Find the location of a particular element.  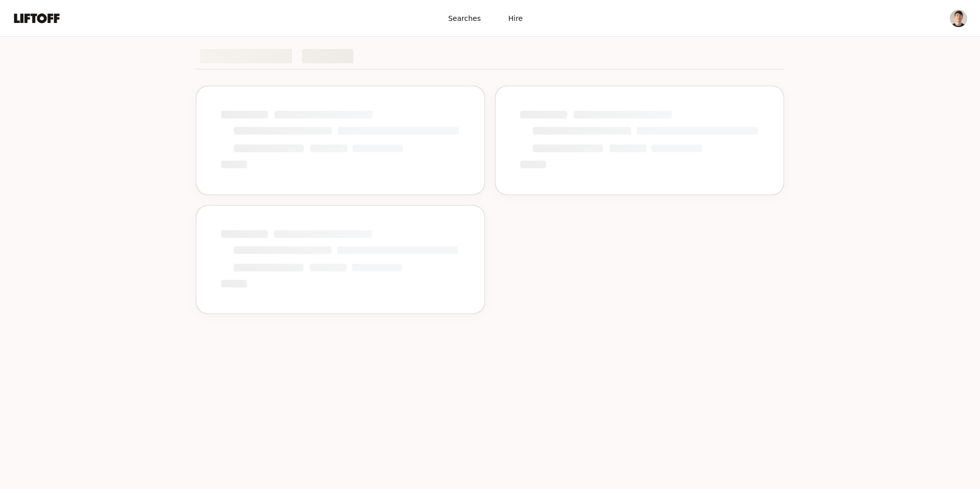

span: Searches is located at coordinates (465, 18).